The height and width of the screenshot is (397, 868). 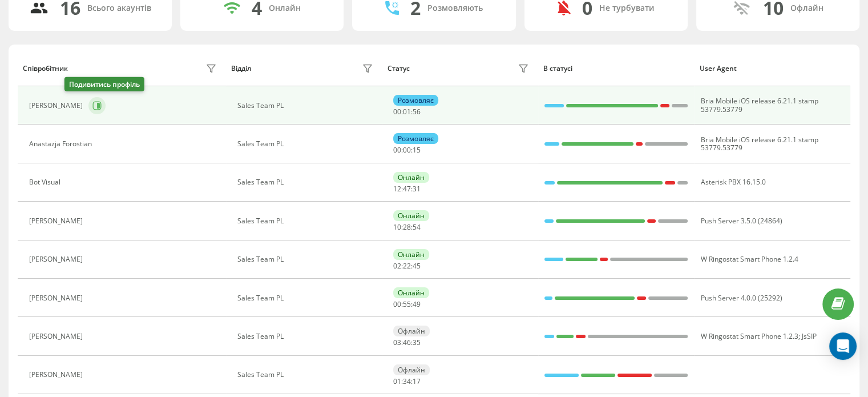 What do you see at coordinates (626, 8) in the screenshot?
I see `div: Не турбувати` at bounding box center [626, 8].